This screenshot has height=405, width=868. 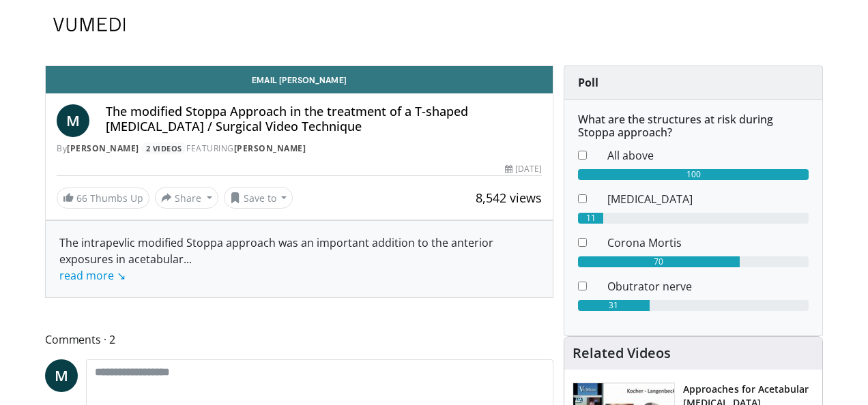 What do you see at coordinates (621, 353) in the screenshot?
I see `h4: Related Videos` at bounding box center [621, 353].